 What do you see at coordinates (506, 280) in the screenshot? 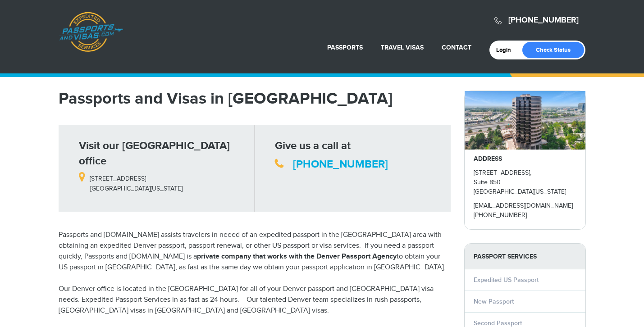
I see `a: Expedited US Passport` at bounding box center [506, 280].